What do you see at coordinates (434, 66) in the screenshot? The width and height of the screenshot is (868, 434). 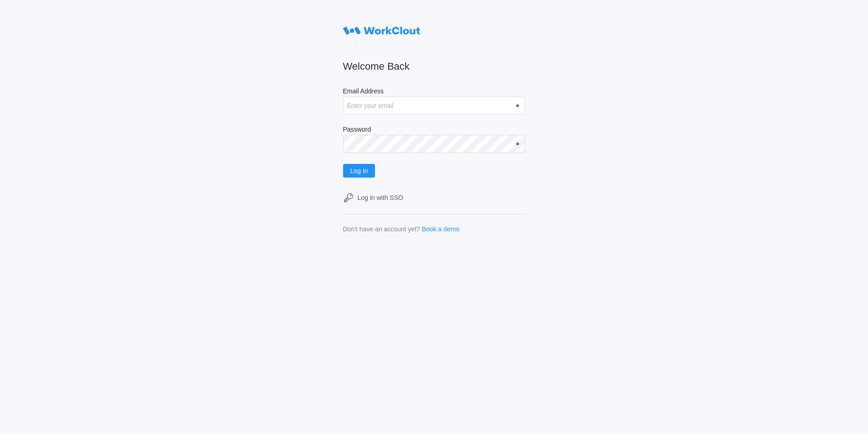 I see `h2: Welcome Back` at bounding box center [434, 66].